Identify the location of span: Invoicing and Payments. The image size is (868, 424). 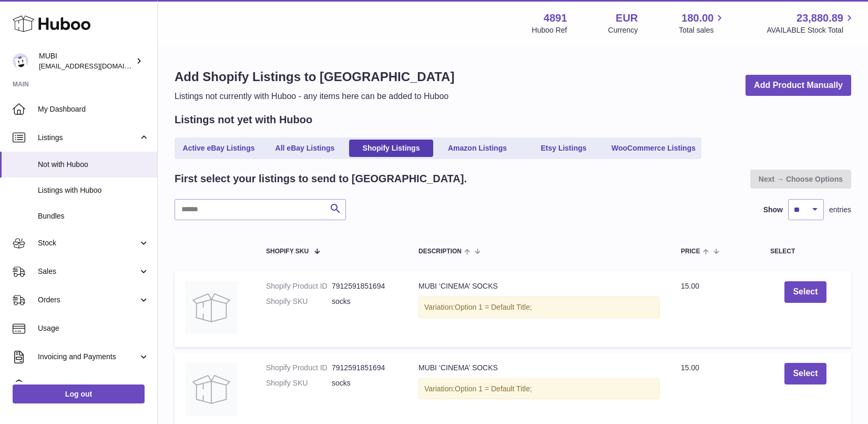
(88, 356).